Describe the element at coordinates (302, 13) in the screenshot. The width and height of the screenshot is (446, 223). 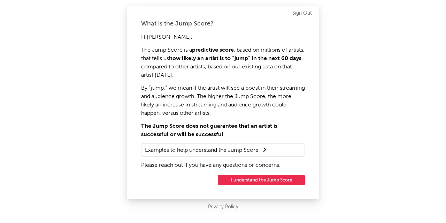
I see `a: Sign Out` at that location.